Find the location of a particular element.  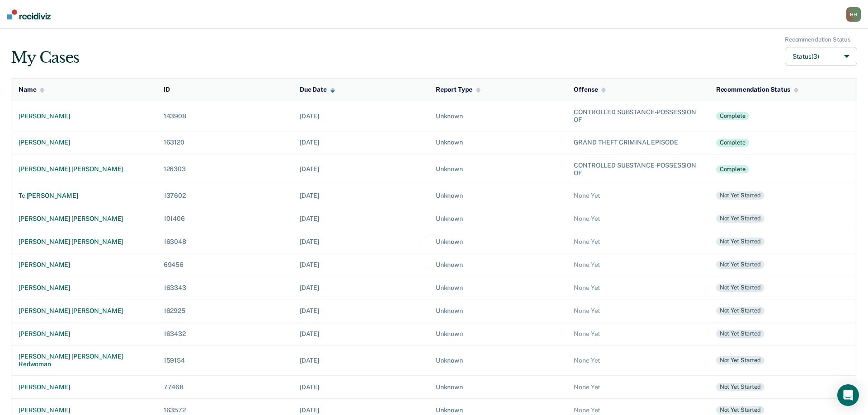

div: Offense is located at coordinates (589, 90).